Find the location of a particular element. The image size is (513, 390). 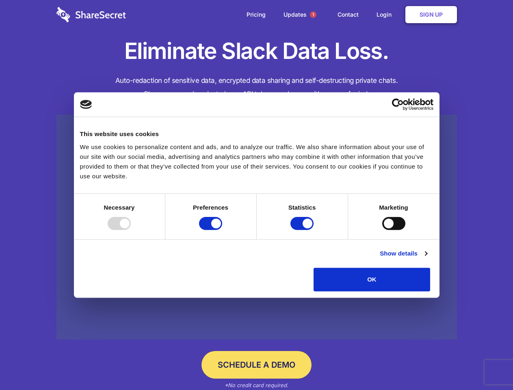

a: Pricing is located at coordinates (256, 15).